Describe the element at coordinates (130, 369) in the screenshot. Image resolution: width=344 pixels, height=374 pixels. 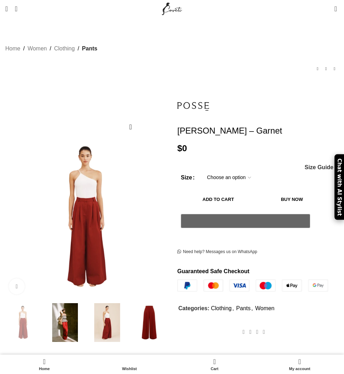
I see `span: Wishlist` at that location.